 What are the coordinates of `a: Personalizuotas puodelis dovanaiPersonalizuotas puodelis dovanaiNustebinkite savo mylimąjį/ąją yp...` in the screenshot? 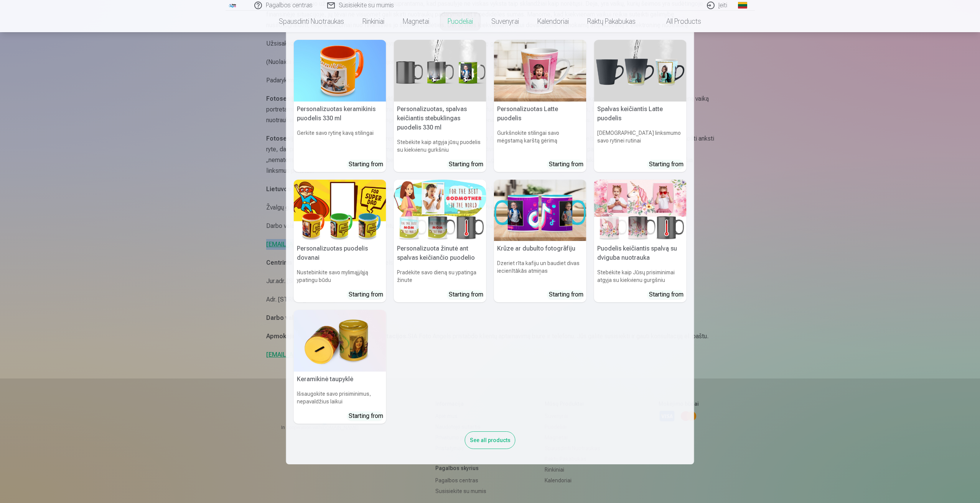 It's located at (340, 241).